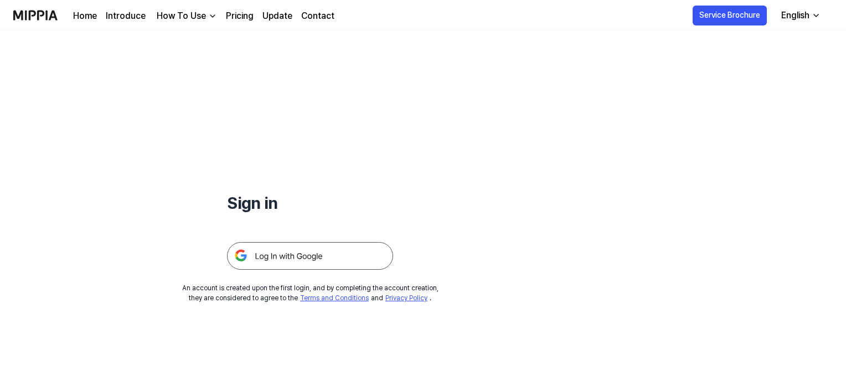  Describe the element at coordinates (185, 16) in the screenshot. I see `button: How To Use` at that location.